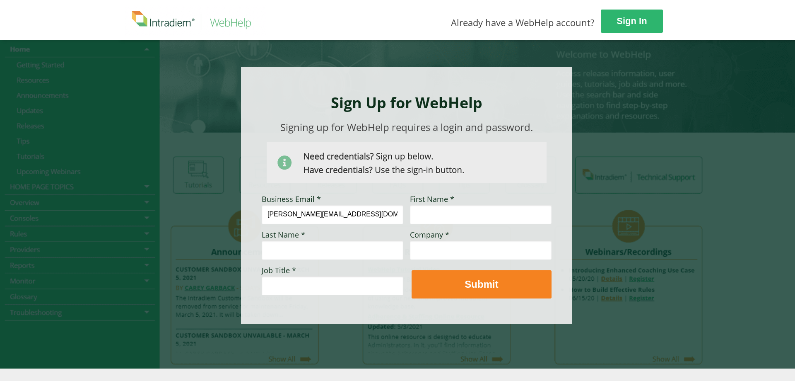 The image size is (795, 381). I want to click on span: Last Name *, so click(283, 234).